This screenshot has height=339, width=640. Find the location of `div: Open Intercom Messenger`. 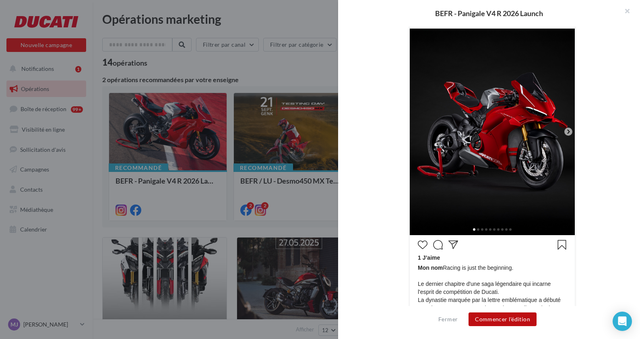

div: Open Intercom Messenger is located at coordinates (622, 321).